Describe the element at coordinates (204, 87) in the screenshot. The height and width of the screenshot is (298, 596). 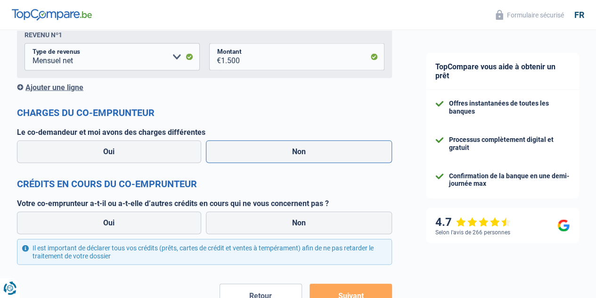
I see `div: Ajouter une ligne` at that location.